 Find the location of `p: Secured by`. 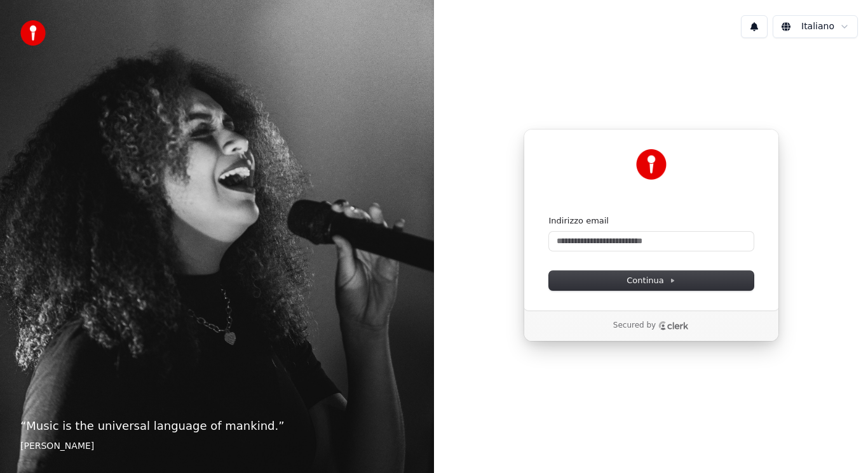

p: Secured by is located at coordinates (634, 326).